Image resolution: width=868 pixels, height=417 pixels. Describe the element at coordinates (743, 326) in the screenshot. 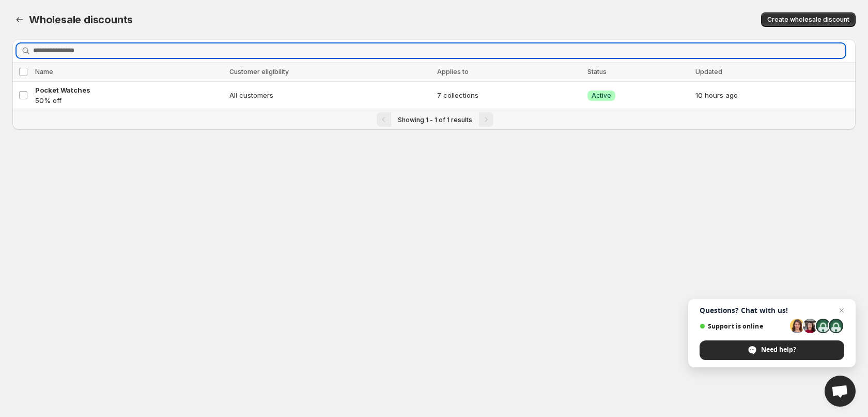

I see `span: Support is online` at that location.